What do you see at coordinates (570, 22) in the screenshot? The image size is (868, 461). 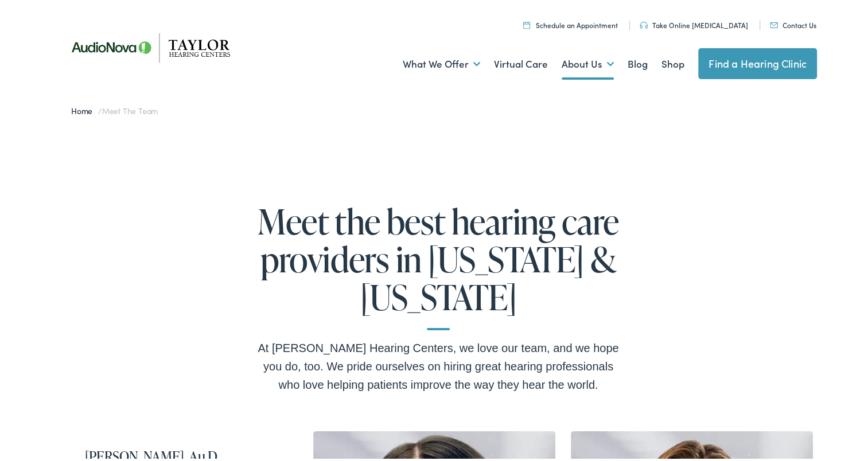 I see `a: Schedule an Appointment` at bounding box center [570, 22].